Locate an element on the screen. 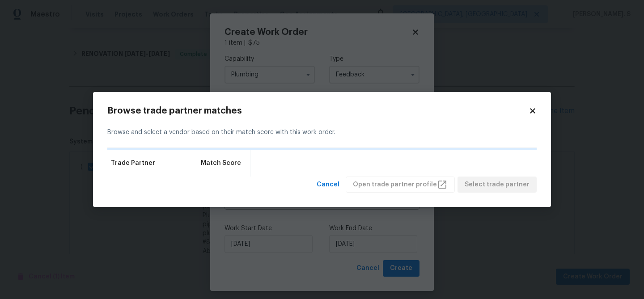  span: Match Score is located at coordinates (221, 163).